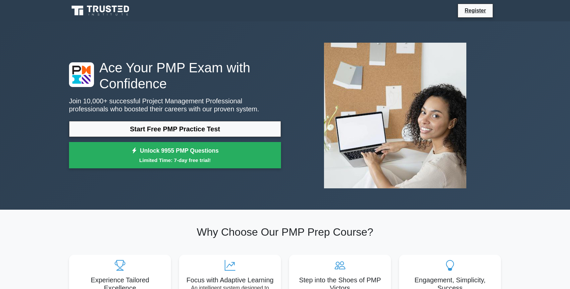 This screenshot has height=289, width=570. Describe the element at coordinates (175, 76) in the screenshot. I see `h1: Ace Your PMP Exam with Confidence` at that location.